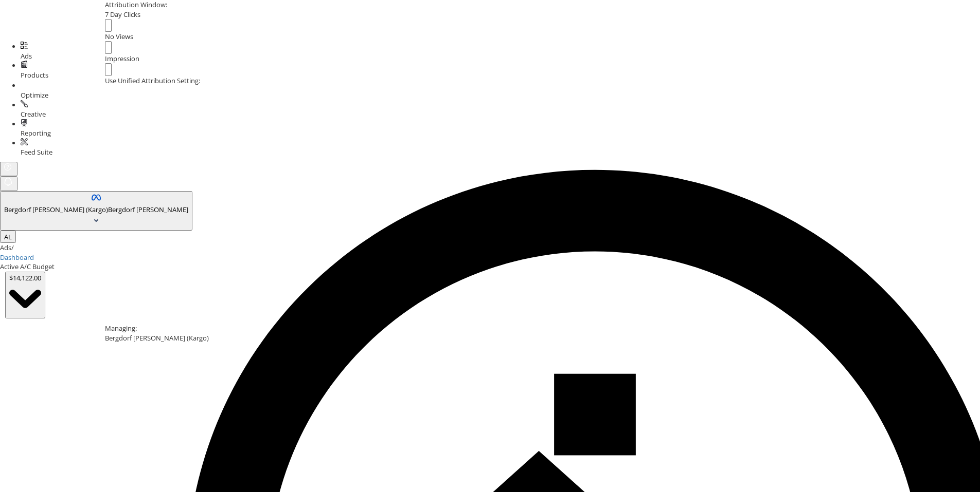 The width and height of the screenshot is (980, 492). Describe the element at coordinates (35, 95) in the screenshot. I see `span: Optimize` at that location.